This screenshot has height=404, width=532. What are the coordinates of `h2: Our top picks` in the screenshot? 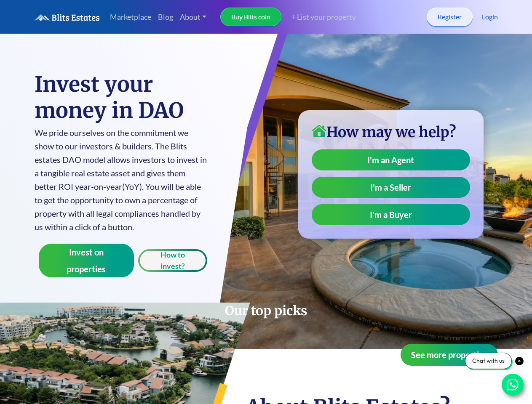 It's located at (266, 311).